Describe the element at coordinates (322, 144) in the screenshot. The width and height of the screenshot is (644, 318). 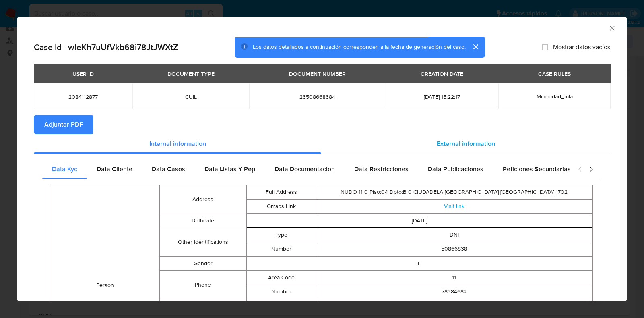
I see `div: Detailed info` at that location.